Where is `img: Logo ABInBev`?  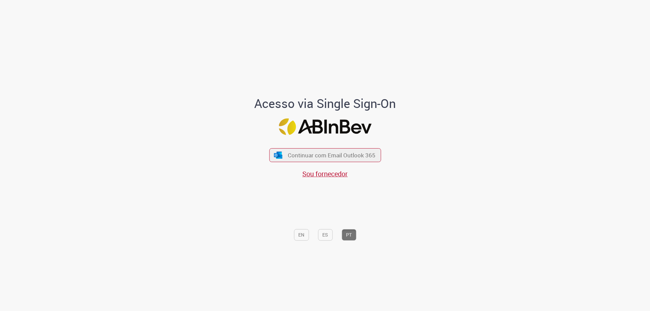 img: Logo ABInBev is located at coordinates (325, 127).